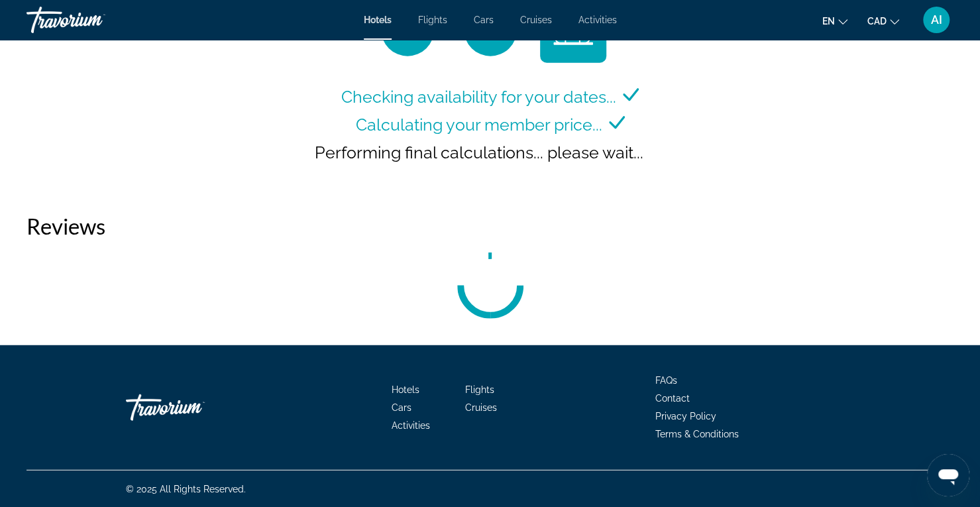  What do you see at coordinates (686, 416) in the screenshot?
I see `a: Privacy Policy` at bounding box center [686, 416].